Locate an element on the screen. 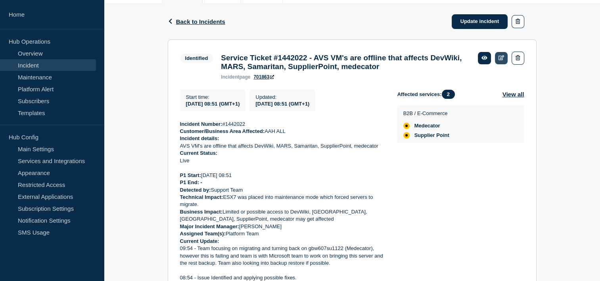 This screenshot has height=281, width=600. span: Back to Incidents is located at coordinates (201, 21).